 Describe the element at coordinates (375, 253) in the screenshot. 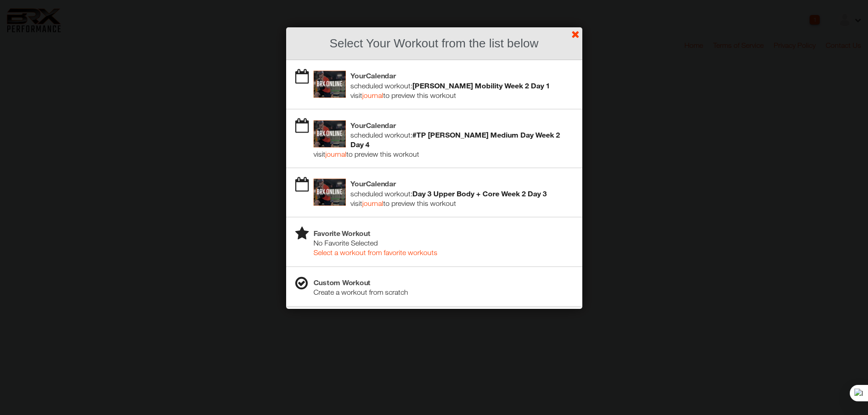

I see `a: Select a workout from favorite workouts` at that location.